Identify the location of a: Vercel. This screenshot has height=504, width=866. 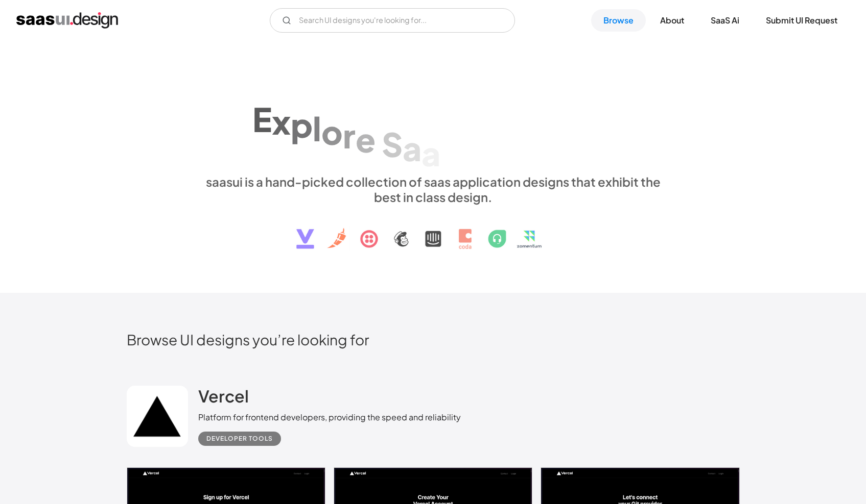
(224, 399).